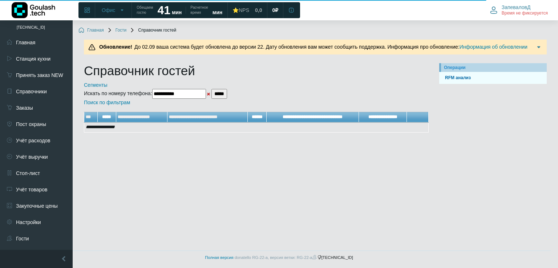  Describe the element at coordinates (117, 31) in the screenshot. I see `a: Гости` at that location.